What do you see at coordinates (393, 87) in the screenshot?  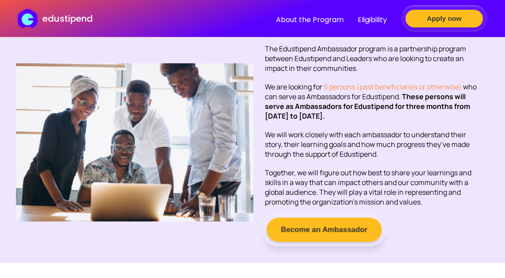 I see `span: 5 persons (past beneficiaries or otherwise)` at bounding box center [393, 87].